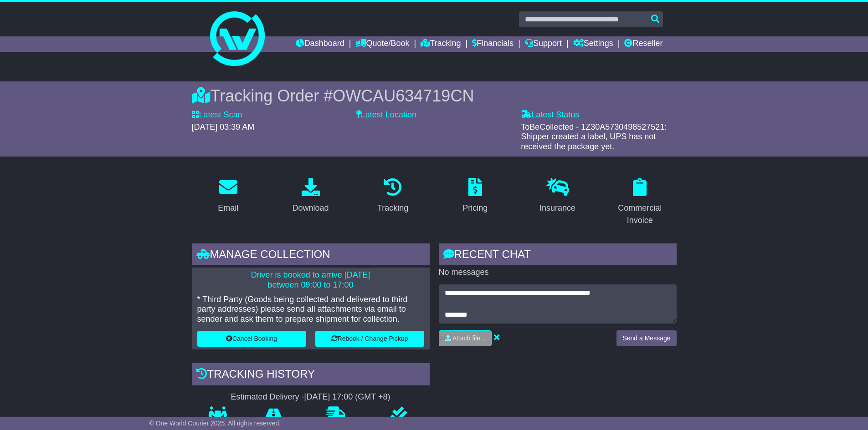 This screenshot has width=868, height=430. What do you see at coordinates (383, 44) in the screenshot?
I see `a: Quote/Book` at bounding box center [383, 44].